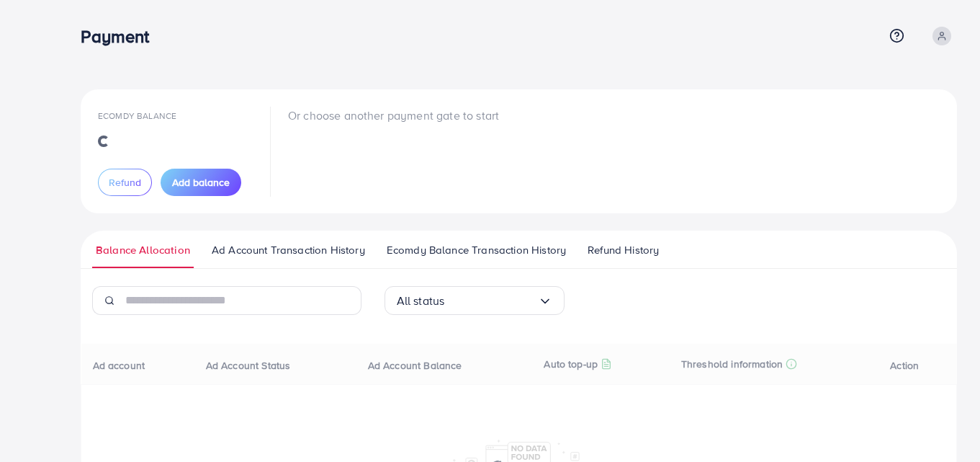 The width and height of the screenshot is (980, 462). What do you see at coordinates (137, 115) in the screenshot?
I see `span: Ecomdy Balance` at bounding box center [137, 115].